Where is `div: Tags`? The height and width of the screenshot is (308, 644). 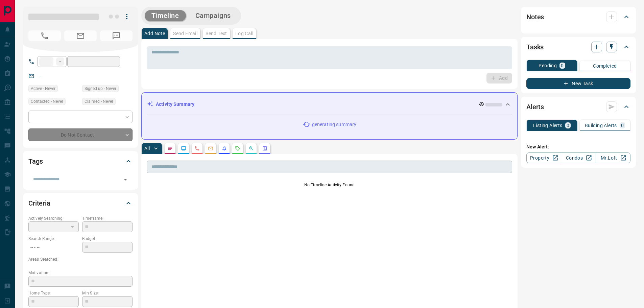
div: Tags is located at coordinates (80, 161).